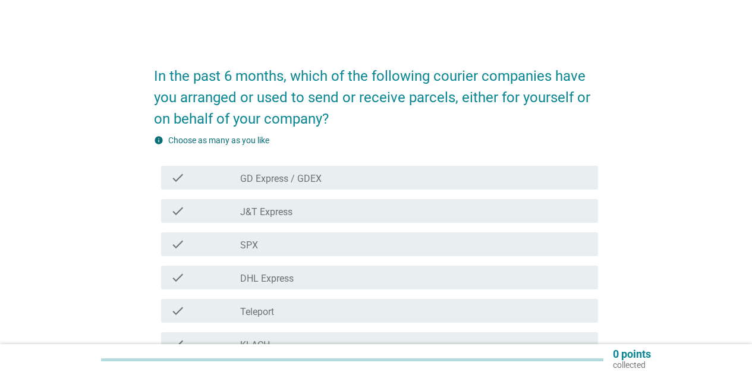 This screenshot has width=752, height=375. Describe the element at coordinates (159, 140) in the screenshot. I see `i: info` at that location.